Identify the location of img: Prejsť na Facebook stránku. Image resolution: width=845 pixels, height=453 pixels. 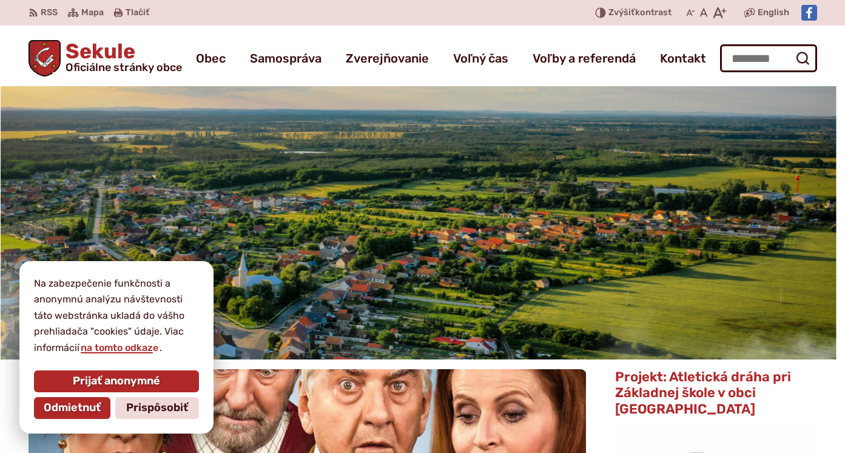
(809, 13).